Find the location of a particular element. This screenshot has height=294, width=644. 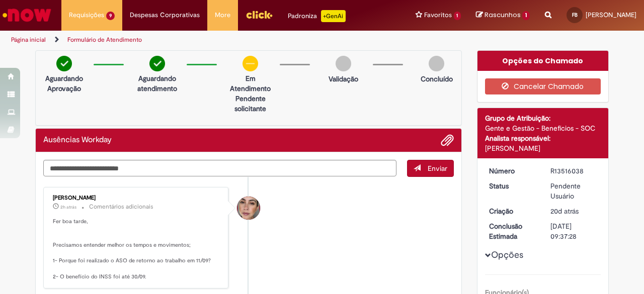

p: Fer boa tarde, Precisamos entender melhor os tempos e movimentos; 1- Porque foi realizado o ASO d... is located at coordinates (137, 249).